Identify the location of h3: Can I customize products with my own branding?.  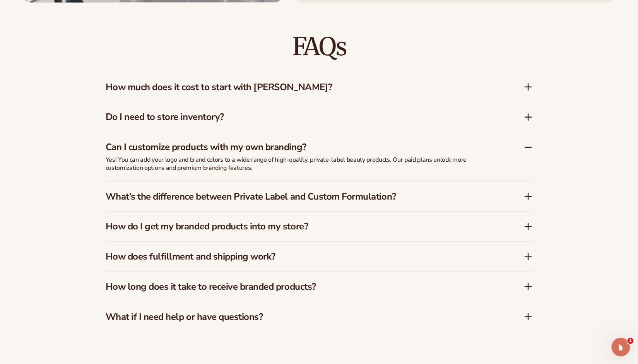
(303, 147).